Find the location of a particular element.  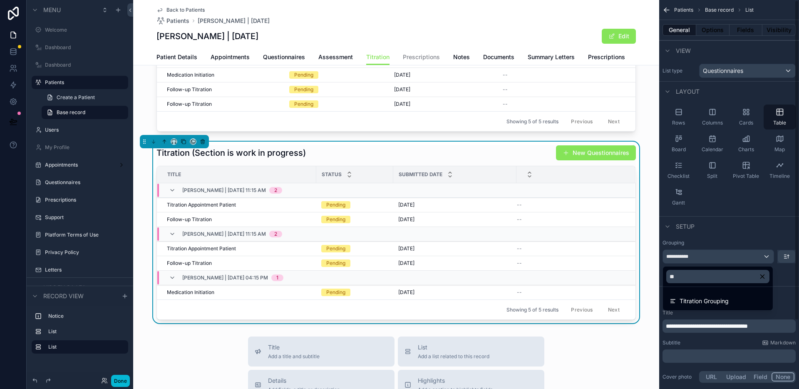

button: Edit is located at coordinates (619, 36).